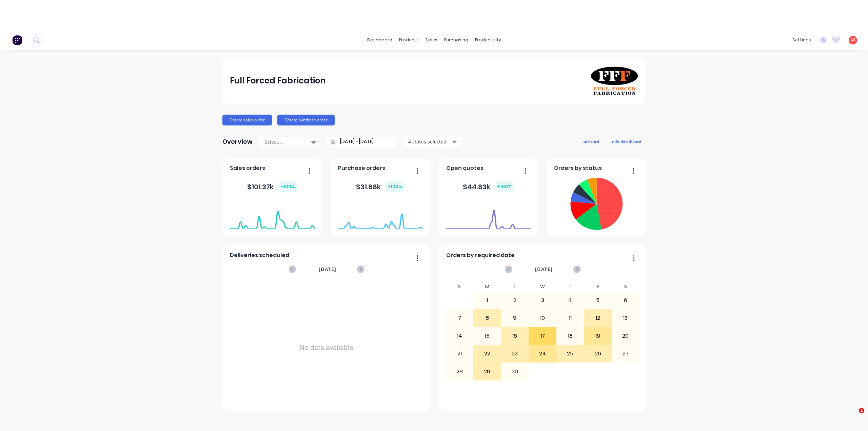 Image resolution: width=868 pixels, height=431 pixels. I want to click on img: Full Forced Fabrication, so click(614, 81).